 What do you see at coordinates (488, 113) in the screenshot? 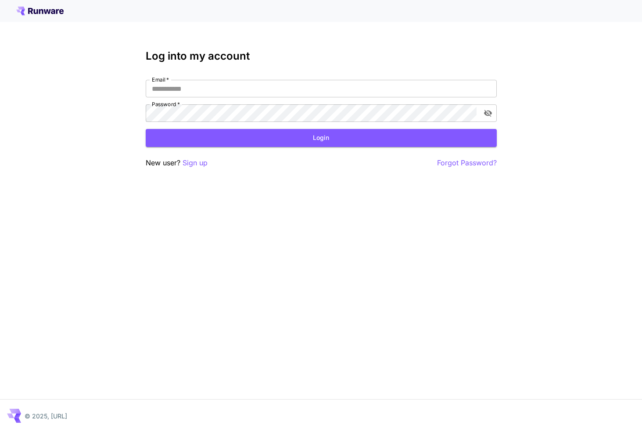
I see `button: toggle password visibility` at bounding box center [488, 113].